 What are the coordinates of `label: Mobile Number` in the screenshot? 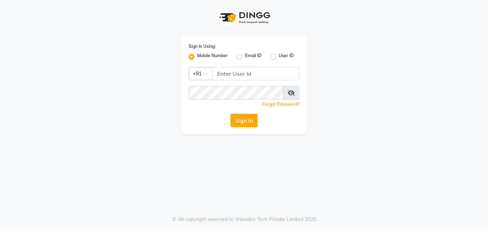 It's located at (212, 57).